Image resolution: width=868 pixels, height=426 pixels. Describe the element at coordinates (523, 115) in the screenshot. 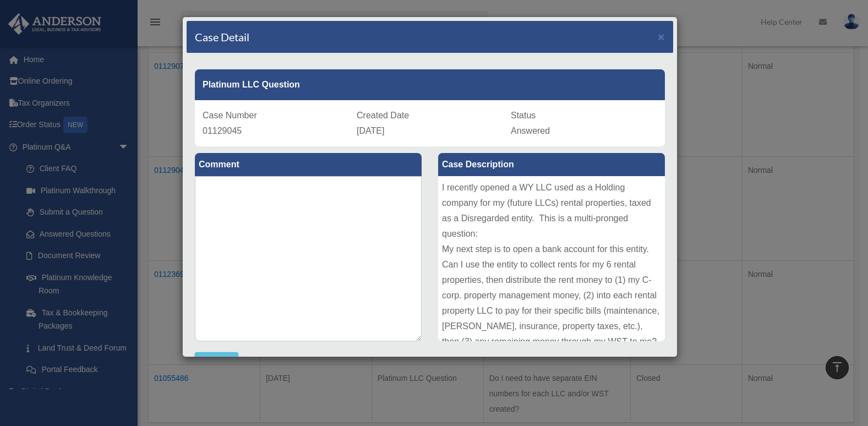

I see `span: Status` at that location.